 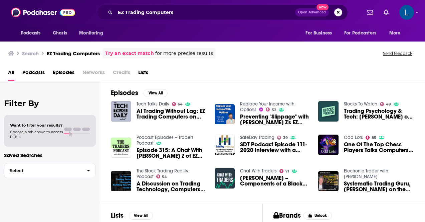 What do you see at coordinates (172, 114) in the screenshot?
I see `span: AI Trading Without Lag: EZ Trading Computers on Building the Right Setup` at bounding box center [172, 114].